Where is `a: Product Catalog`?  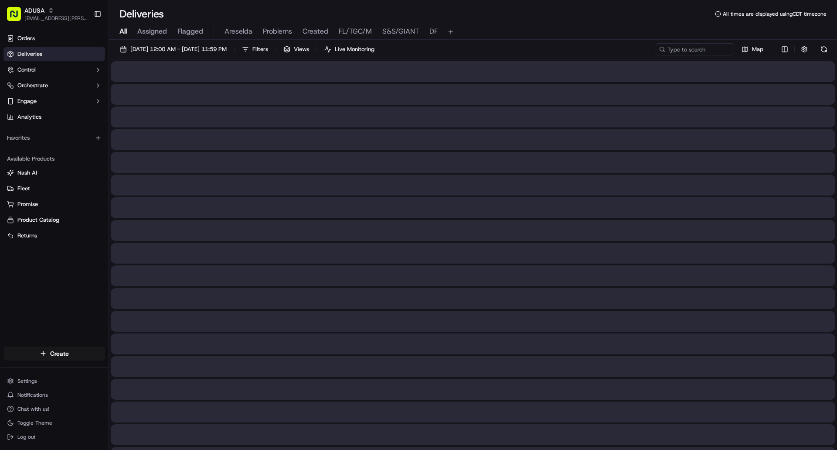 a: Product Catalog is located at coordinates (54, 220).